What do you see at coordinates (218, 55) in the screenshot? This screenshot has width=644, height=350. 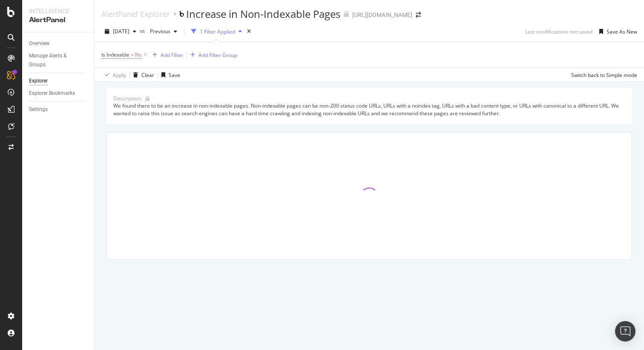 I see `div: Add Filter Group` at bounding box center [218, 55].